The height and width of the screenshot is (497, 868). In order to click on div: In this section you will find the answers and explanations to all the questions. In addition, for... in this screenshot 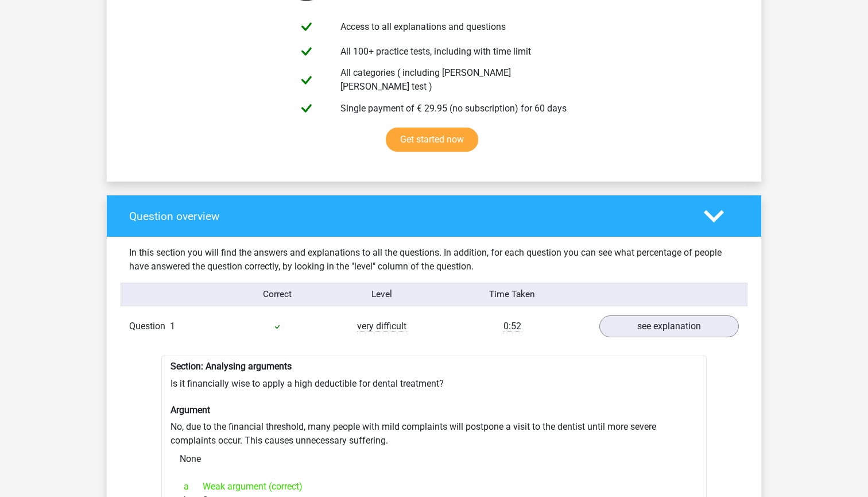, I will do `click(434, 260)`.